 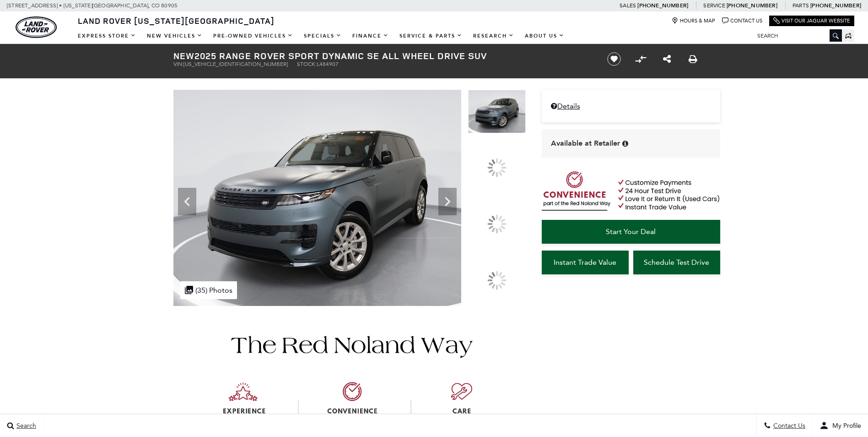 What do you see at coordinates (584, 262) in the screenshot?
I see `span: Instant Trade Value` at bounding box center [584, 262].